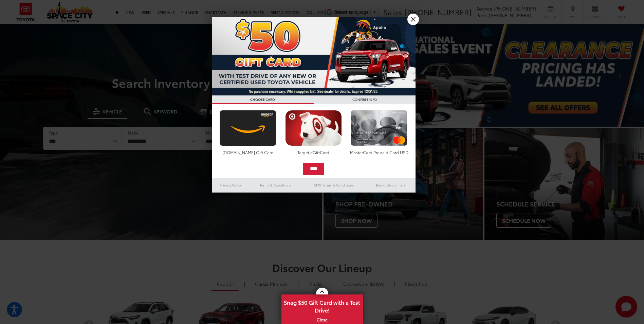  Describe the element at coordinates (248, 128) in the screenshot. I see `img: amazoncard.png` at that location.